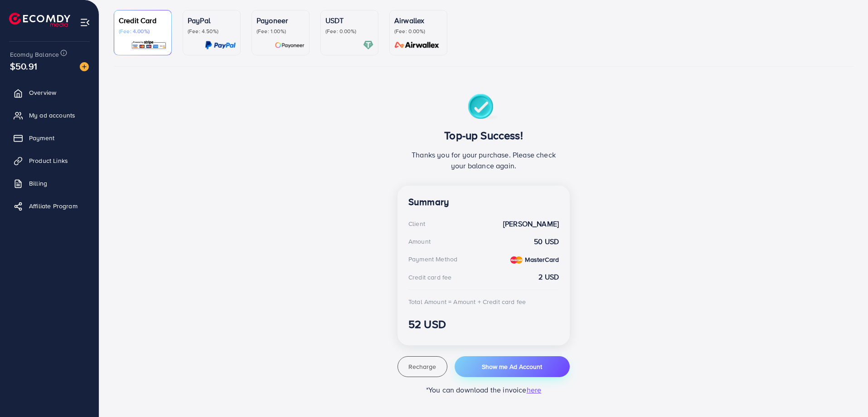 The width and height of the screenshot is (868, 417). I want to click on a: Affiliate Program, so click(50, 206).